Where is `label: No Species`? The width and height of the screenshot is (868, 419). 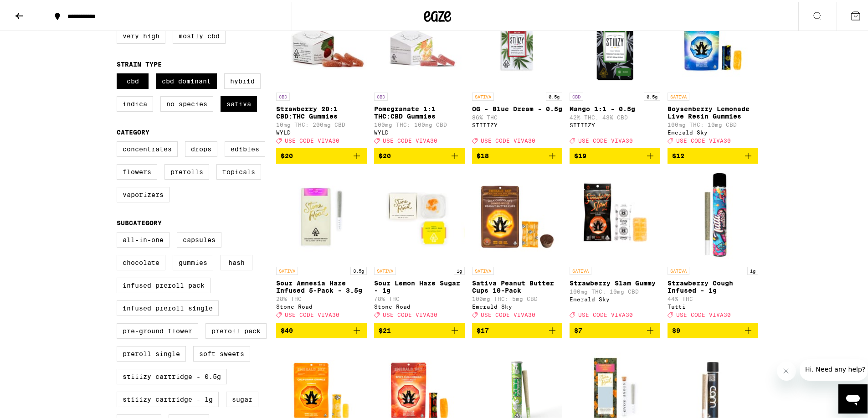 label: No Species is located at coordinates (187, 102).